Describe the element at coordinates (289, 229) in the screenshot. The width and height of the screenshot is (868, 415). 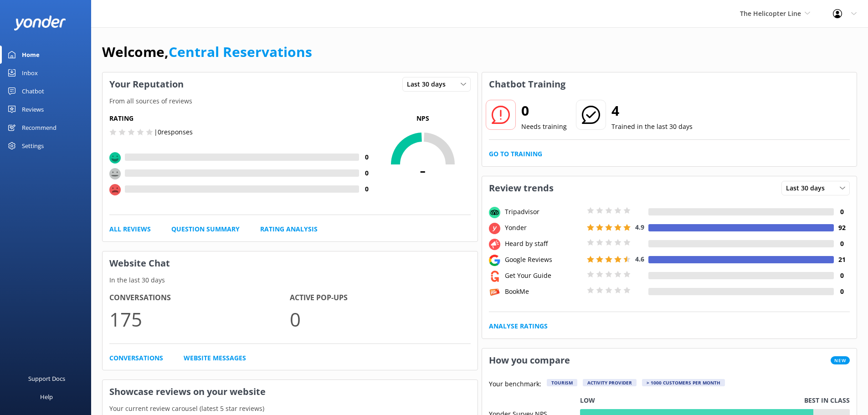
I see `a: Rating Analysis` at that location.